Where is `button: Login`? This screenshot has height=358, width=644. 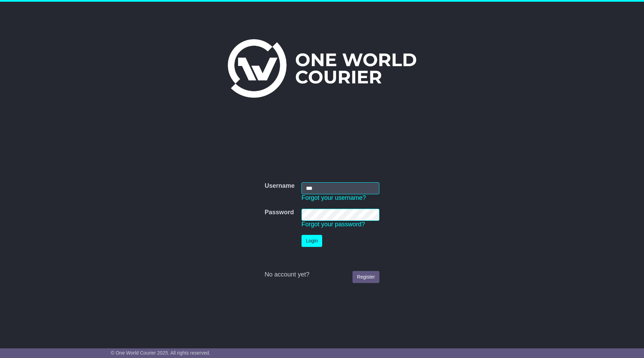 button: Login is located at coordinates (312, 241).